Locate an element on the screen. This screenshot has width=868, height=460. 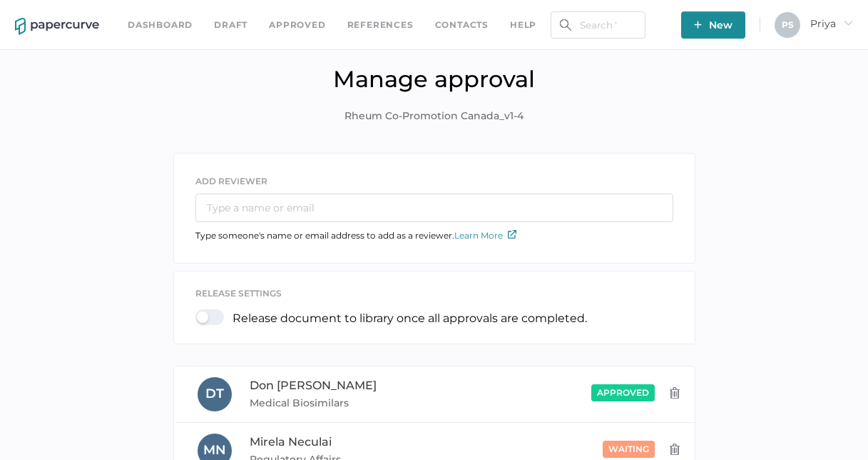
button: New is located at coordinates (714, 25).